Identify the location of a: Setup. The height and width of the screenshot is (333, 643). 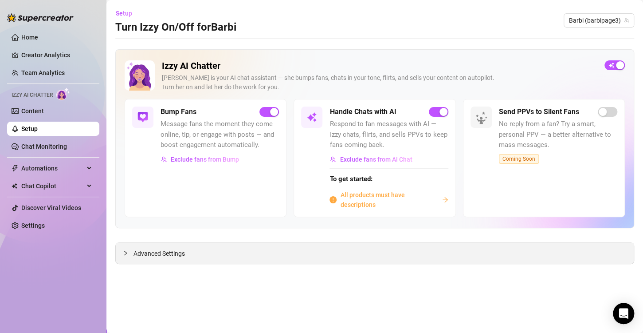
(29, 129).